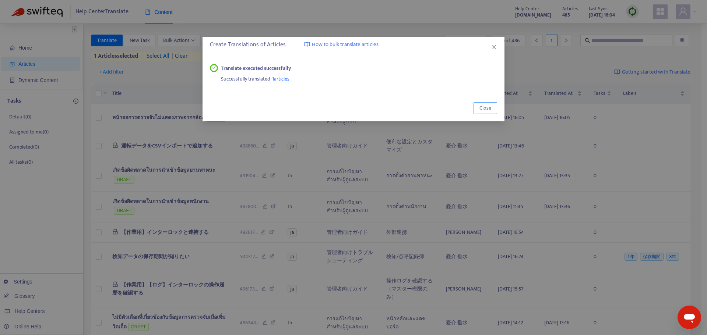  Describe the element at coordinates (359, 78) in the screenshot. I see `div: Successfully translated` at that location.